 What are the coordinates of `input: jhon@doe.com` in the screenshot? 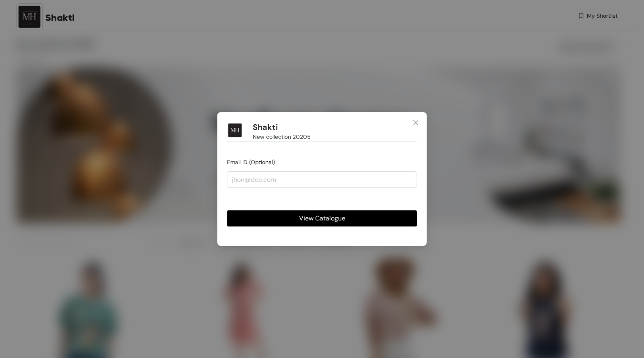 It's located at (322, 179).